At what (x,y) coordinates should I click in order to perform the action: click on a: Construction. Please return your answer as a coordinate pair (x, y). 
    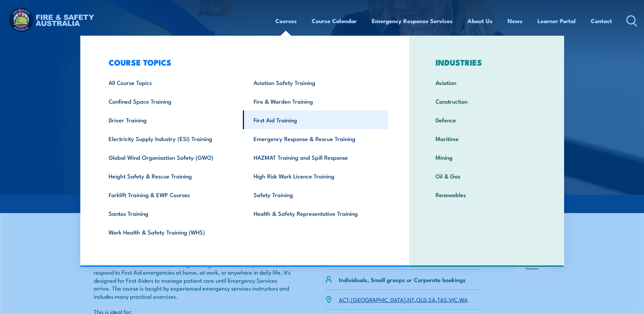
    Looking at the image, I should click on (486, 101).